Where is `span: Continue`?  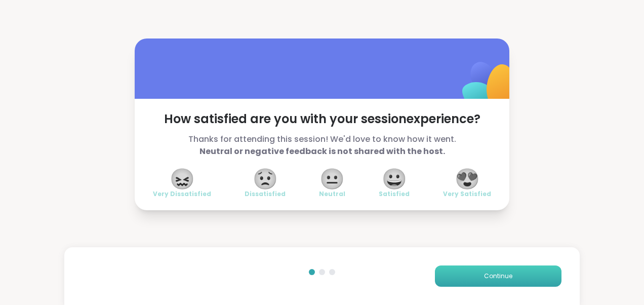
span: Continue is located at coordinates (498, 276).